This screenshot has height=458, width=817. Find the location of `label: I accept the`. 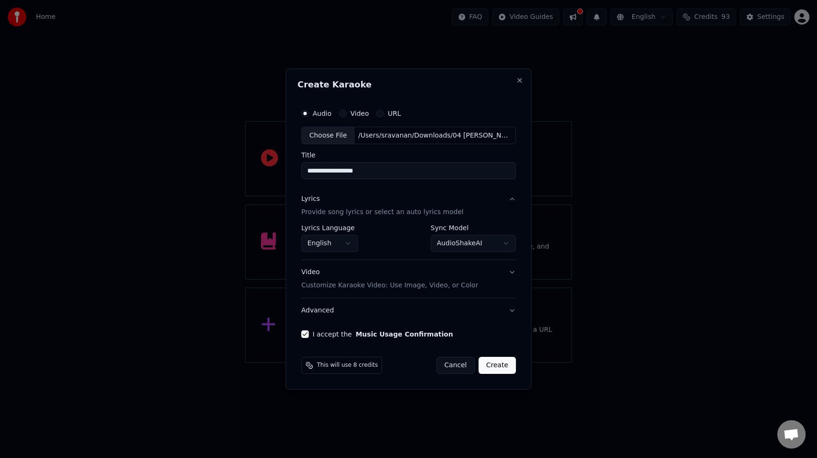

label: I accept the is located at coordinates (382, 334).